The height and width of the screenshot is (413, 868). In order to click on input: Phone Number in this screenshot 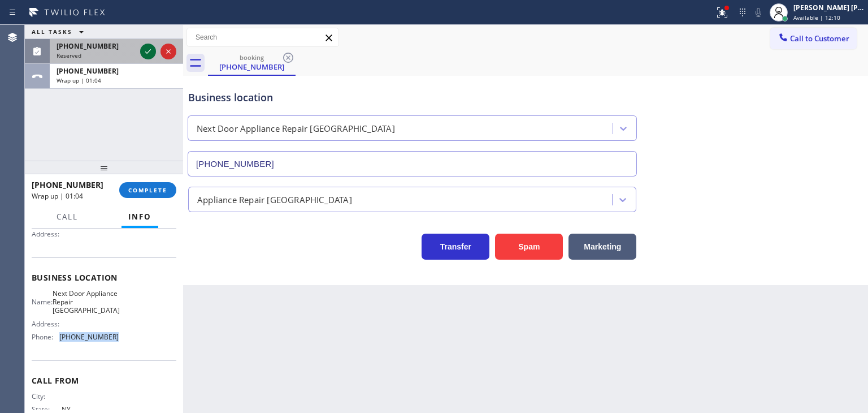, I will do `click(412, 163)`.